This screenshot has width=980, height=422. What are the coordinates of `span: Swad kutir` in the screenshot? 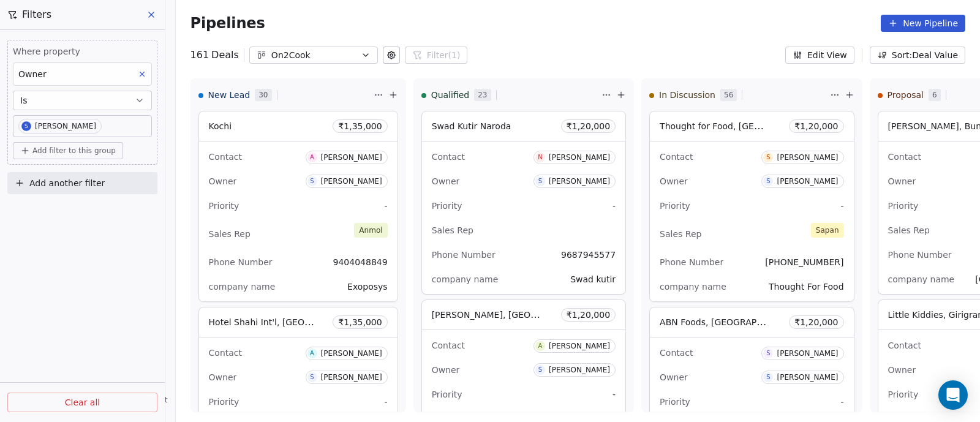 It's located at (593, 279).